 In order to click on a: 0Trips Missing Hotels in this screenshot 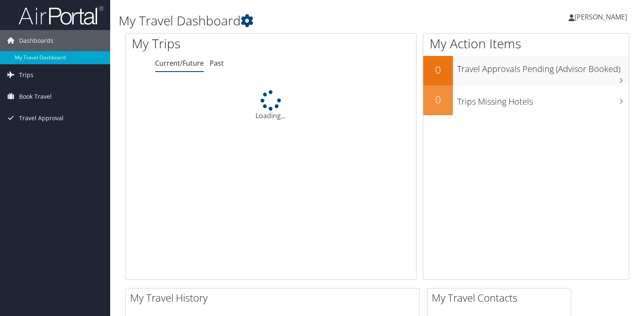, I will do `click(526, 101)`.